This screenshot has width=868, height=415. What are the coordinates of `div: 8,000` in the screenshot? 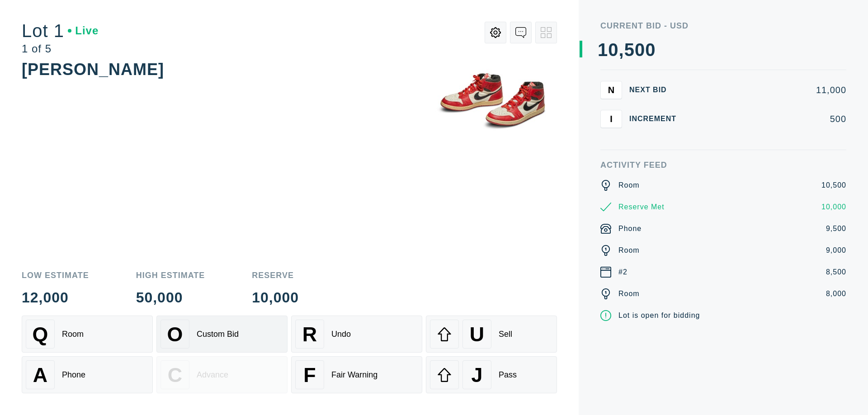 It's located at (836, 293).